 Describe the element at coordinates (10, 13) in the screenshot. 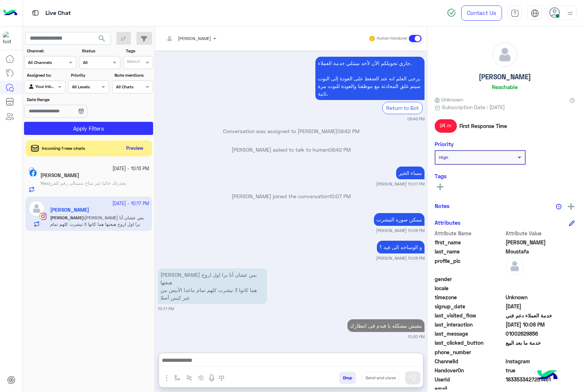

I see `img: Logo` at that location.